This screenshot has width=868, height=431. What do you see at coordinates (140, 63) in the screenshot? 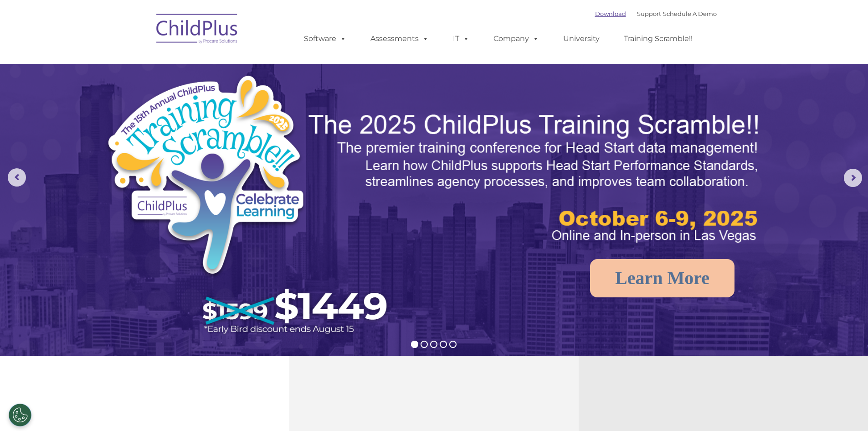
I see `span: Last name` at bounding box center [140, 63].